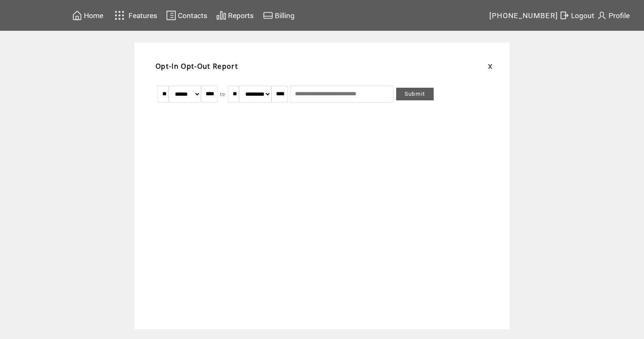 The height and width of the screenshot is (339, 644). I want to click on span: Home, so click(93, 15).